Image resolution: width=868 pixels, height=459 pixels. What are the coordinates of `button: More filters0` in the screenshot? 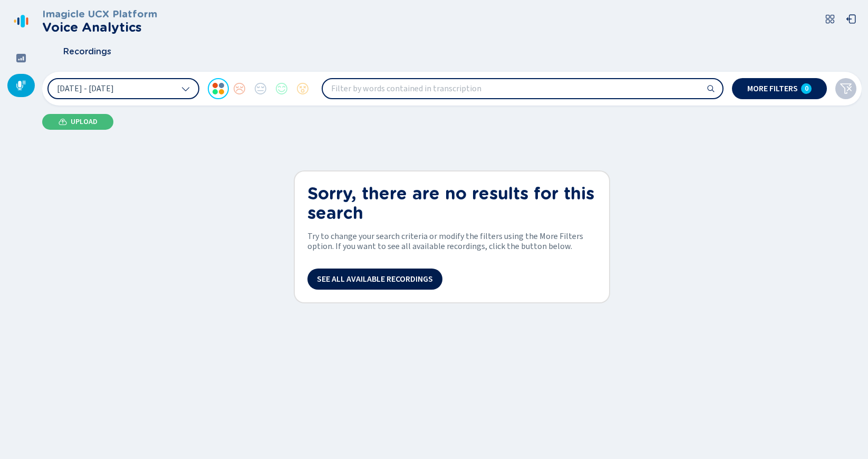 It's located at (779, 89).